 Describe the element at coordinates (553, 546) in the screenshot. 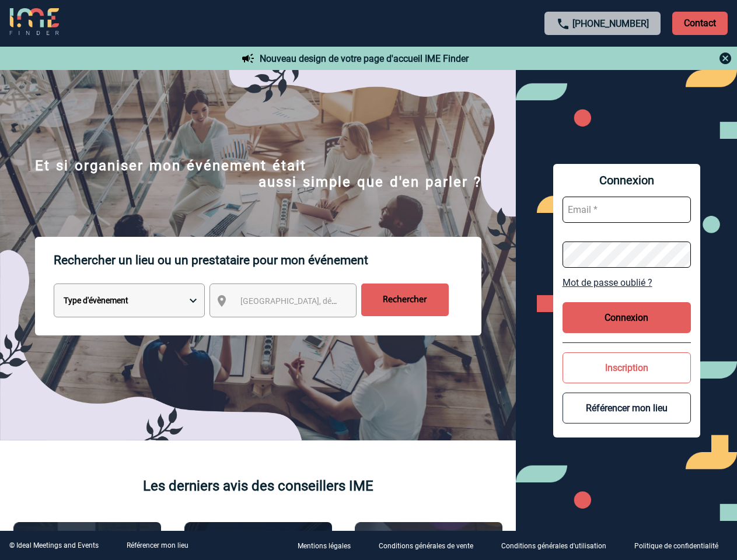

I see `p: Conditions générales d'utilisation` at that location.